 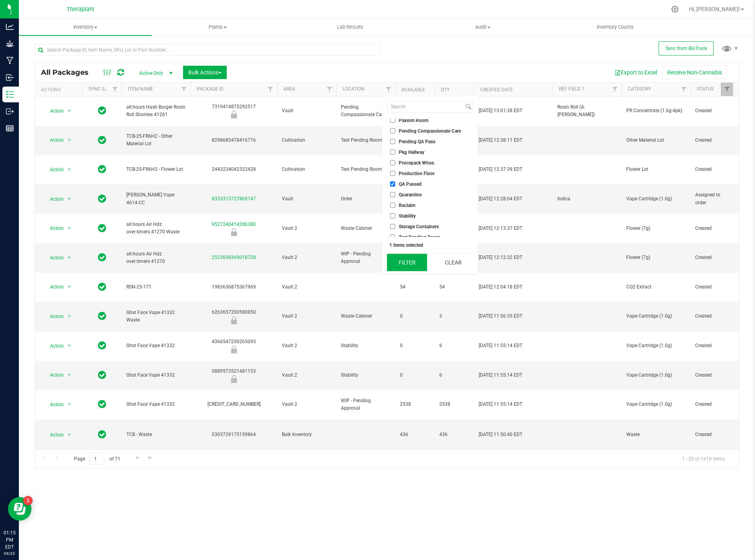 What do you see at coordinates (97, 459) in the screenshot?
I see `span: Page of 71` at bounding box center [97, 459].